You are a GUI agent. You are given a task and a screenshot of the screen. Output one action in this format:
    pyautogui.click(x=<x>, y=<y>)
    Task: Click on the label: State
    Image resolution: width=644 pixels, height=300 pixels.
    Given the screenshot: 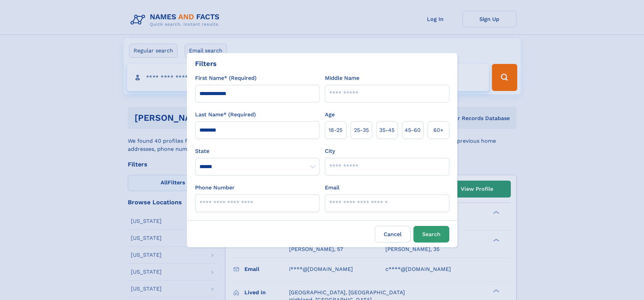 What is the action you would take?
    pyautogui.click(x=257, y=151)
    